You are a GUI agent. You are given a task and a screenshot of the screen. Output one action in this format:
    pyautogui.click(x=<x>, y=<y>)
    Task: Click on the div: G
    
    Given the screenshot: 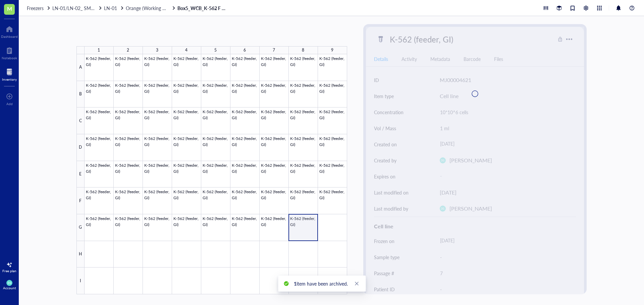 What is the action you would take?
    pyautogui.click(x=81, y=228)
    